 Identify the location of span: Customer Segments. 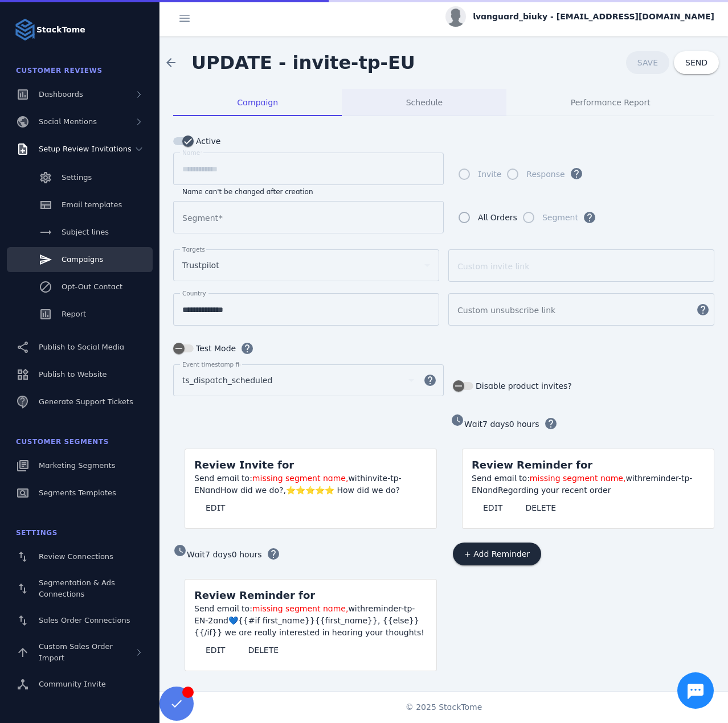
(62, 442).